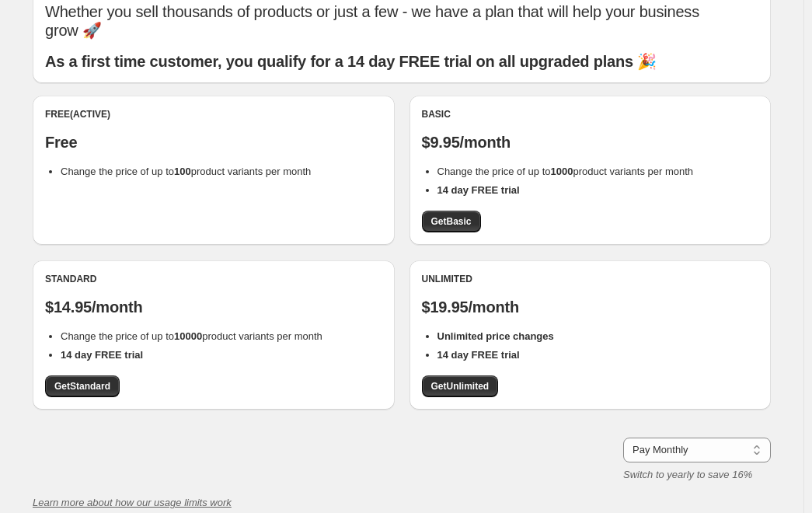 The width and height of the screenshot is (812, 513). What do you see at coordinates (402, 21) in the screenshot?
I see `p: Whether you sell thousands of products or just a few - we have a plan that will help your busines...` at bounding box center [402, 21].